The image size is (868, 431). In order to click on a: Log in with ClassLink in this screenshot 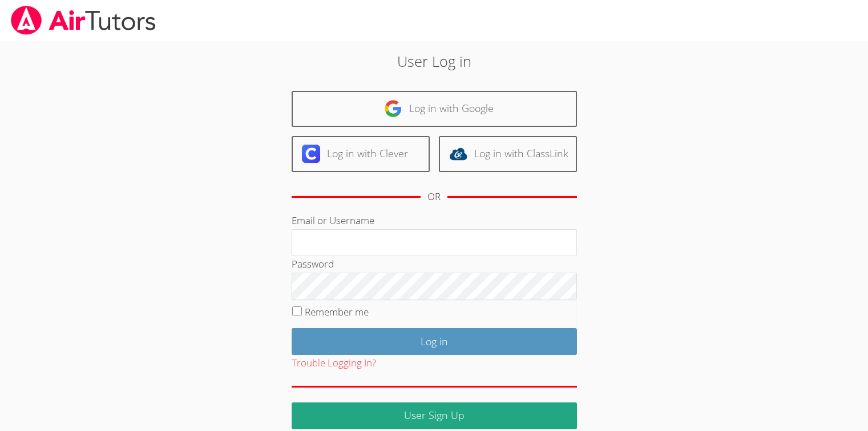, I will do `click(508, 153)`.